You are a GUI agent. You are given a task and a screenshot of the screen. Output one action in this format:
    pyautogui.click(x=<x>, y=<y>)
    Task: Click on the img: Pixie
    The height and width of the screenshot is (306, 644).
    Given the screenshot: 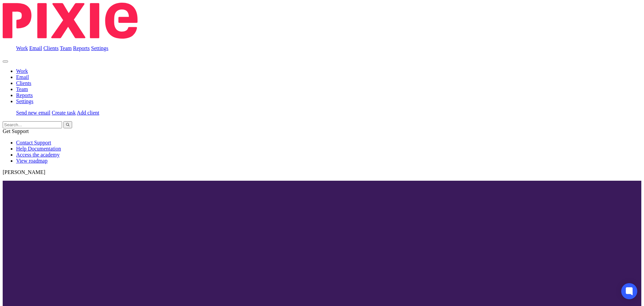 What is the action you would take?
    pyautogui.click(x=70, y=20)
    